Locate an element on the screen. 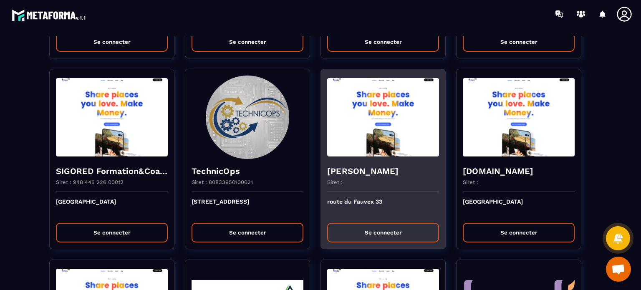 The image size is (641, 290). a: Ouvrir le chat is located at coordinates (618, 269).